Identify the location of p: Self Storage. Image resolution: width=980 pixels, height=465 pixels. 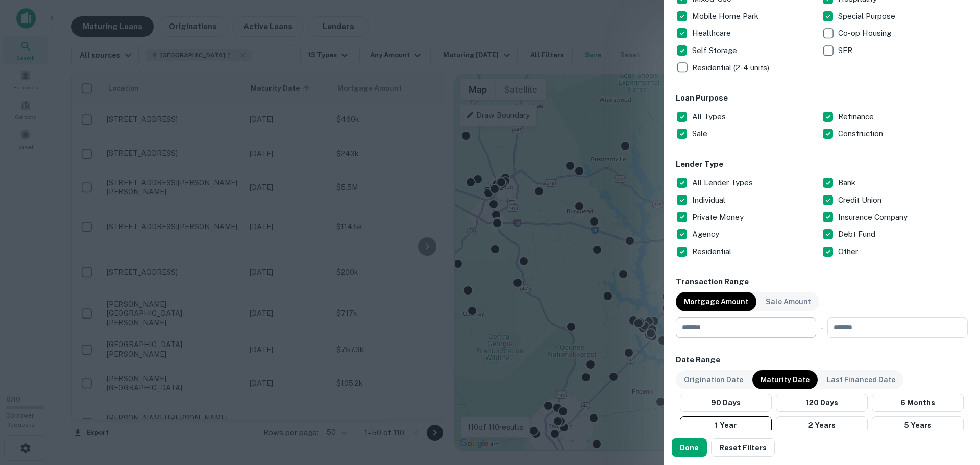
(715, 50).